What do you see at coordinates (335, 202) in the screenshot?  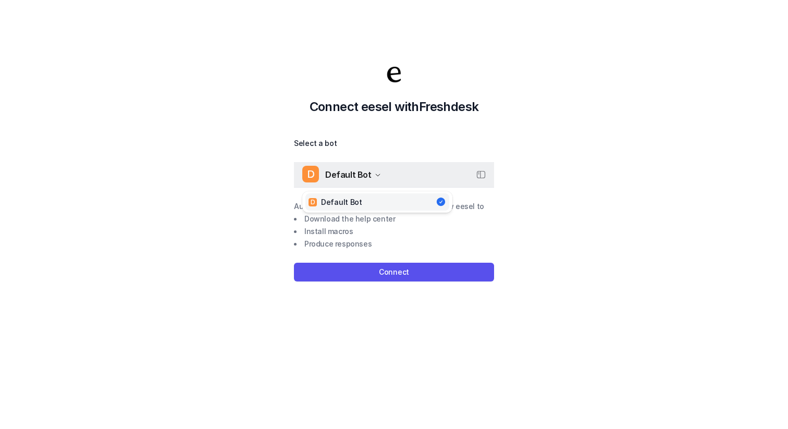 I see `div: Default Bot` at bounding box center [335, 202].